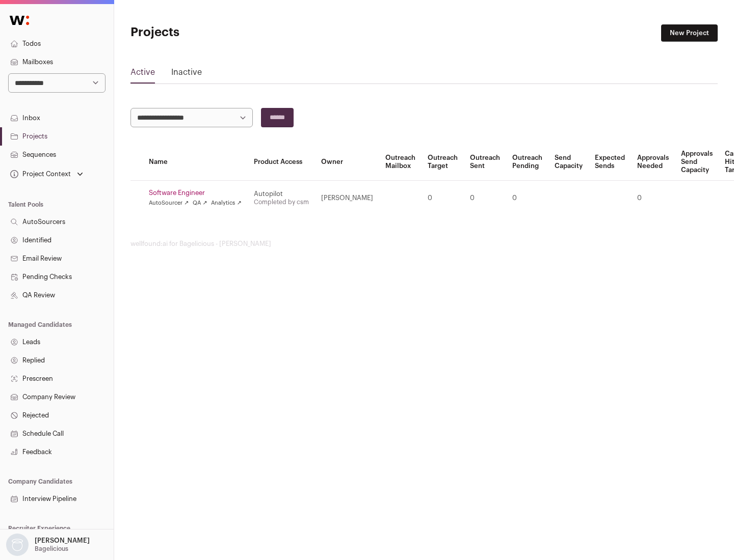 The height and width of the screenshot is (560, 734). I want to click on div: Project Context, so click(39, 175).